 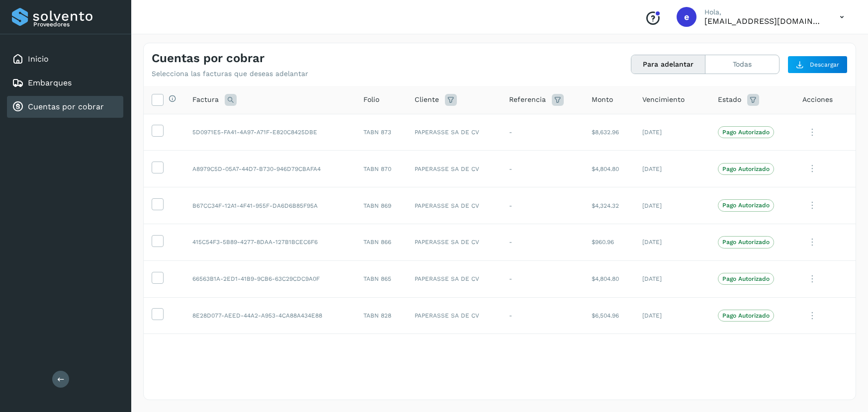 I want to click on span: Acciones, so click(x=817, y=100).